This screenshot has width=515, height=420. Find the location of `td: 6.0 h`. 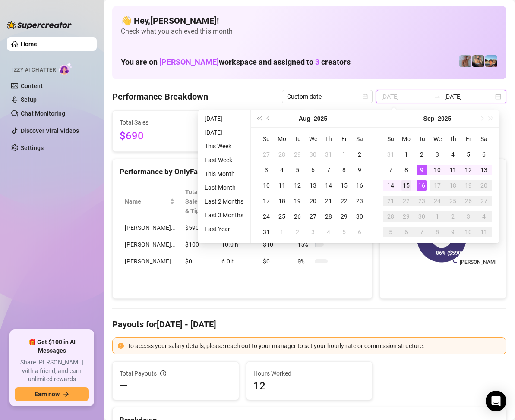

td: 6.0 h is located at coordinates (236, 261).